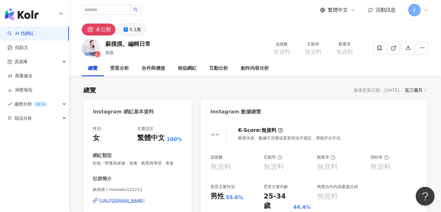 The height and width of the screenshot is (212, 441). I want to click on div: 合作與價值, so click(153, 69).